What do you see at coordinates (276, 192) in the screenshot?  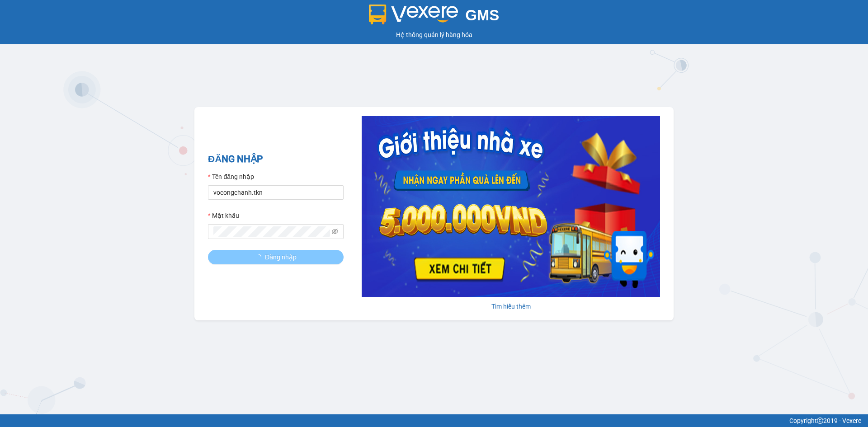 I see `input: Tên đăng nhập` at bounding box center [276, 192].